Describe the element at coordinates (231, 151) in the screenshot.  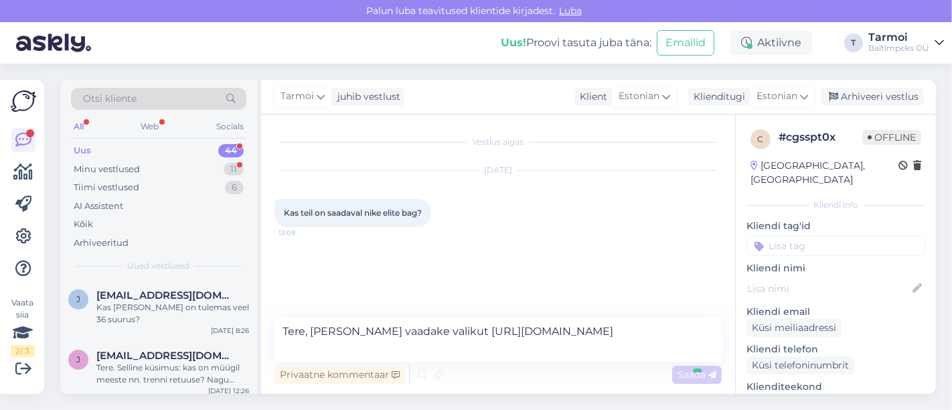
I see `div: 44` at that location.